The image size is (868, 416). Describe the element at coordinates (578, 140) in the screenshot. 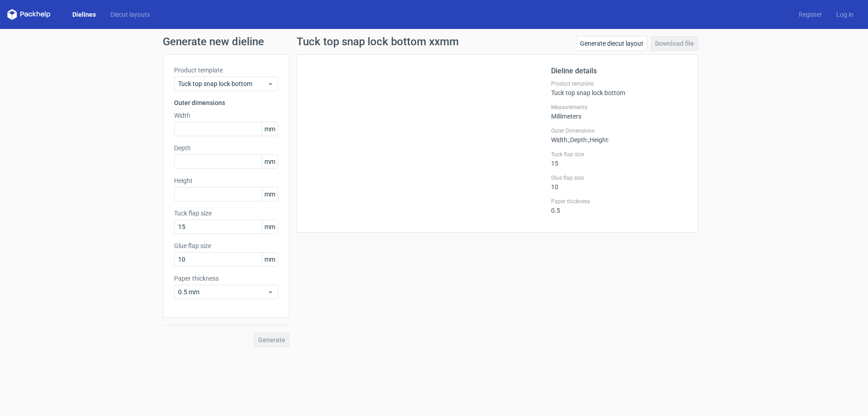

I see `span: , Depth :` at that location.